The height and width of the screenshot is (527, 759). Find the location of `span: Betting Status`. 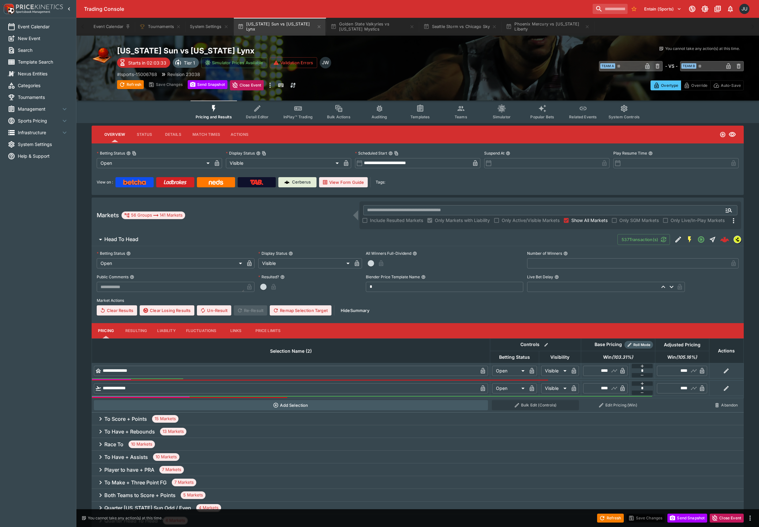

span: Betting Status is located at coordinates (514, 357).